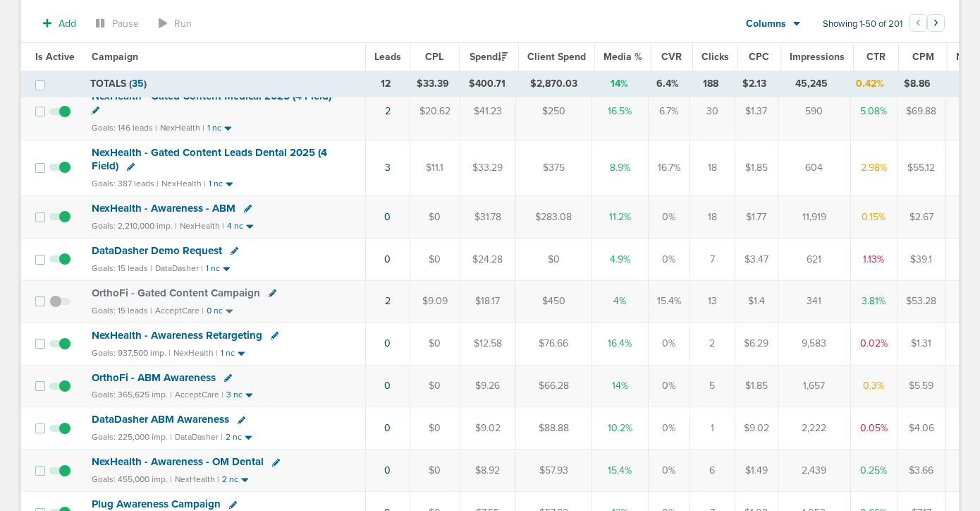 This screenshot has height=511, width=980. Describe the element at coordinates (553, 428) in the screenshot. I see `td: $88.88` at that location.